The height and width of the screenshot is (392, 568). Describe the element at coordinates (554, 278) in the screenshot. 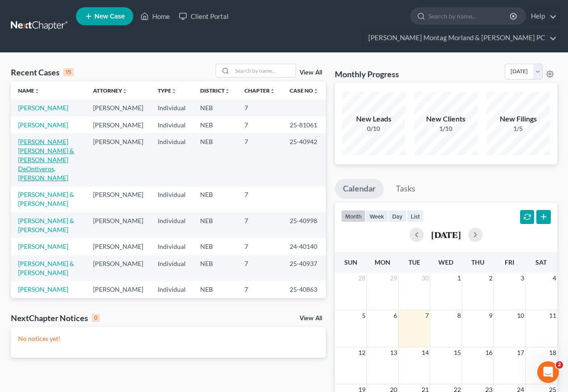

I see `span: 4` at that location.